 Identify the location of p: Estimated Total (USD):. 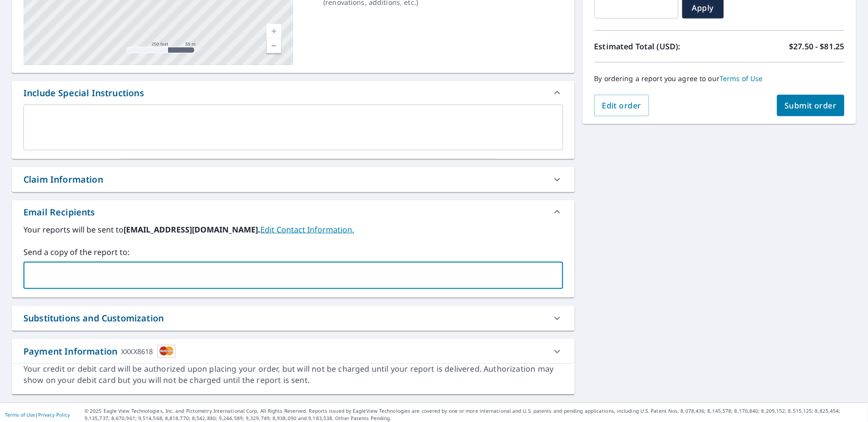
(657, 46).